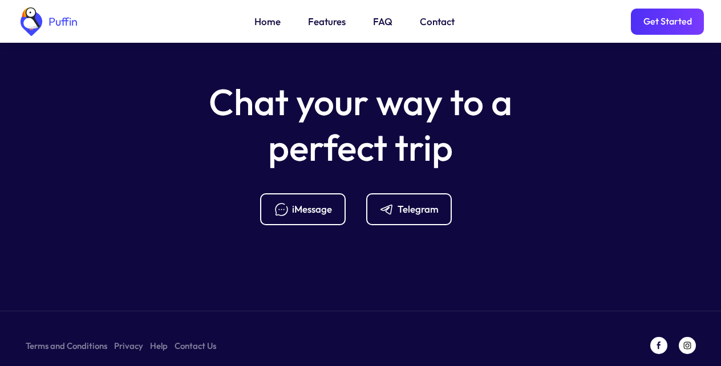 The image size is (721, 366). I want to click on a: Help, so click(159, 346).